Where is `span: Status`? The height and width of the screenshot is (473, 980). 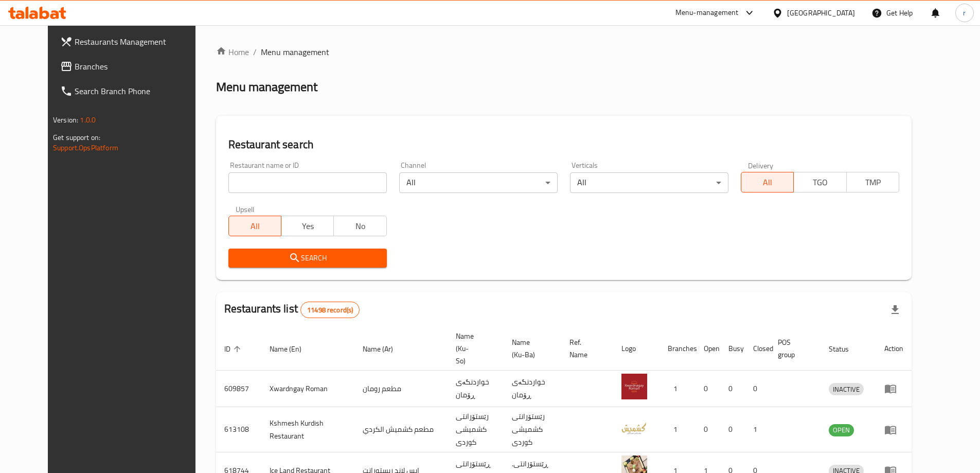
span: Status is located at coordinates (845, 349).